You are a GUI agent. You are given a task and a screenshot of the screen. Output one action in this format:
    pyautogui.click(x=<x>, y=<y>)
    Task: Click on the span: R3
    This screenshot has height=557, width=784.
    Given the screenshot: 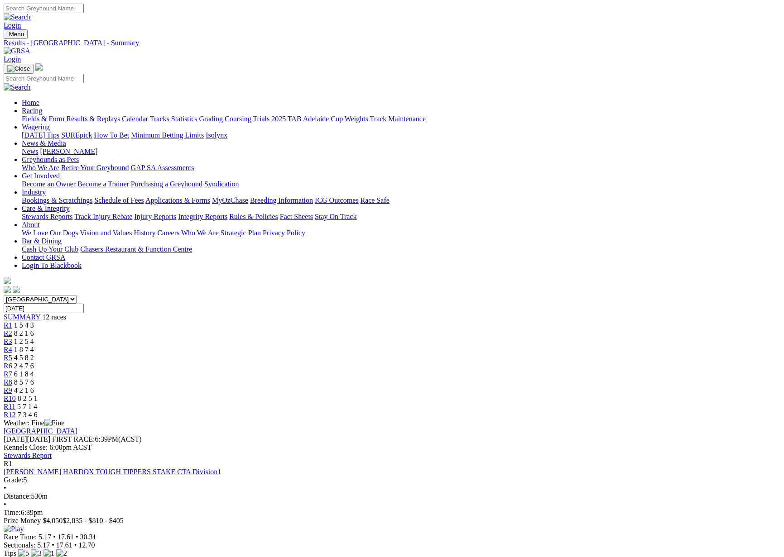 What is the action you would take?
    pyautogui.click(x=8, y=341)
    